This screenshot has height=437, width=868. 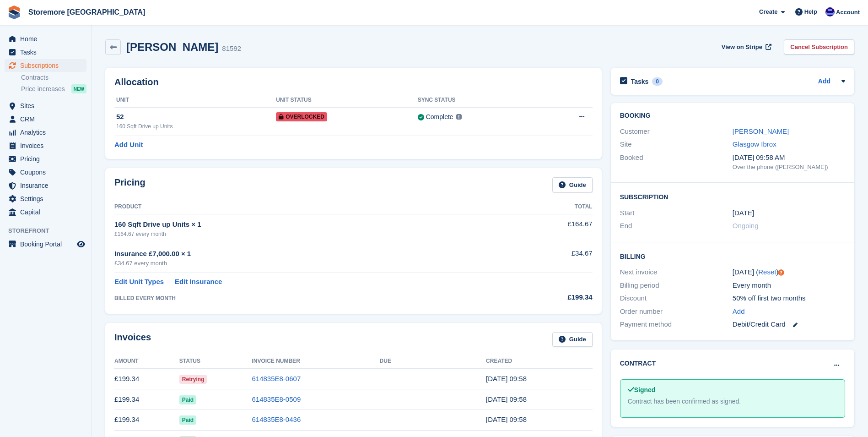 What do you see at coordinates (539, 361) in the screenshot?
I see `th: Created` at bounding box center [539, 361].